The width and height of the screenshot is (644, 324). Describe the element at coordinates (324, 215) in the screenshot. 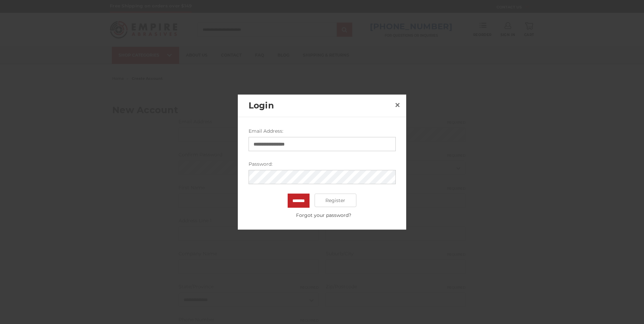

I see `a: Forgot your password?` at that location.